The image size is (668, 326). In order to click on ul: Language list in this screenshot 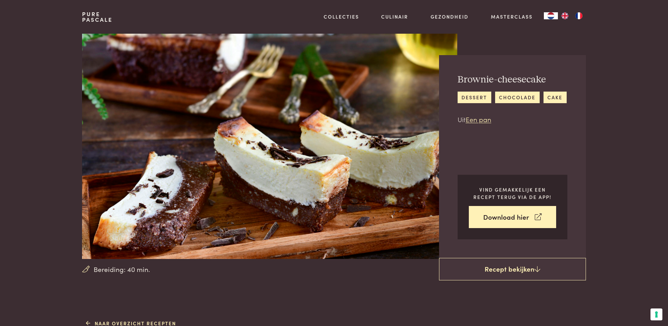, I will do `click(572, 16)`.